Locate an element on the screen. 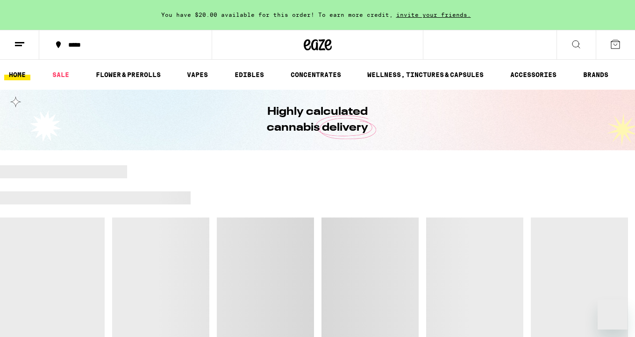 The width and height of the screenshot is (635, 337). a: CONCENTRATES is located at coordinates (316, 75).